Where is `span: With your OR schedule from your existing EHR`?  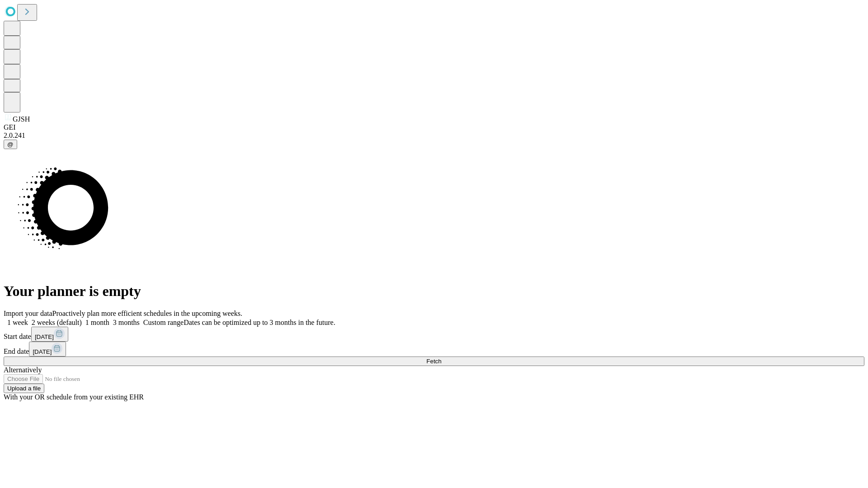
span: With your OR schedule from your existing EHR is located at coordinates (73, 397).